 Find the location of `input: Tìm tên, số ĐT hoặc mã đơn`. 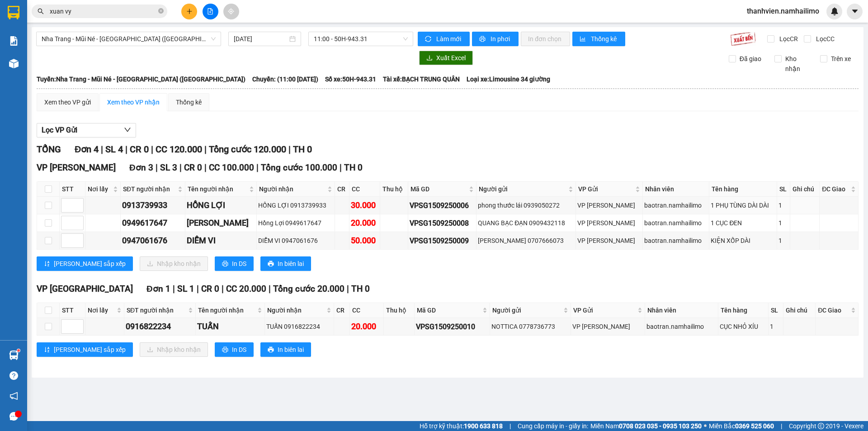

input: Tìm tên, số ĐT hoặc mã đơn is located at coordinates (103, 11).